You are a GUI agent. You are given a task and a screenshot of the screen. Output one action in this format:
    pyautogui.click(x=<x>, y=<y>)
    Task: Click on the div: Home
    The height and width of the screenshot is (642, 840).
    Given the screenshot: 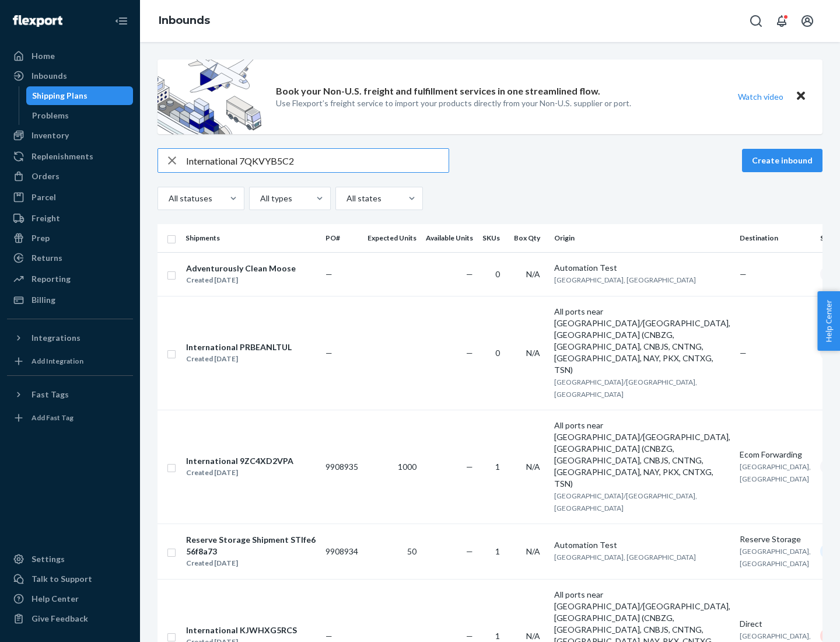 What is the action you would take?
    pyautogui.click(x=43, y=56)
    